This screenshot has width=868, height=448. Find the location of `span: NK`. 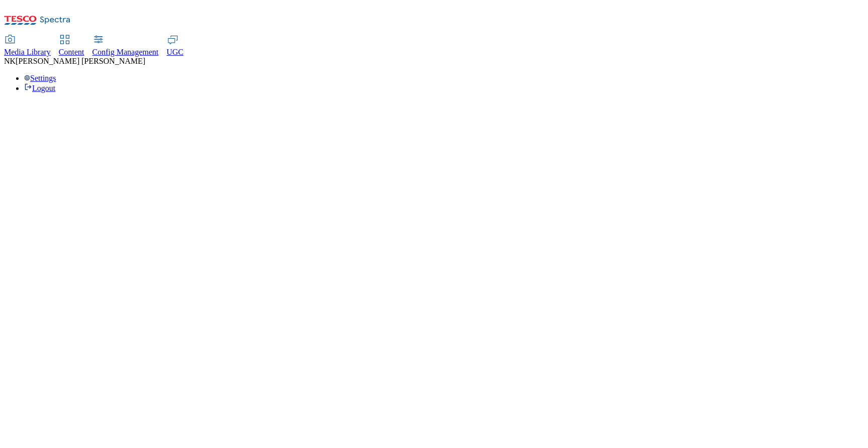

span: NK is located at coordinates (10, 61).